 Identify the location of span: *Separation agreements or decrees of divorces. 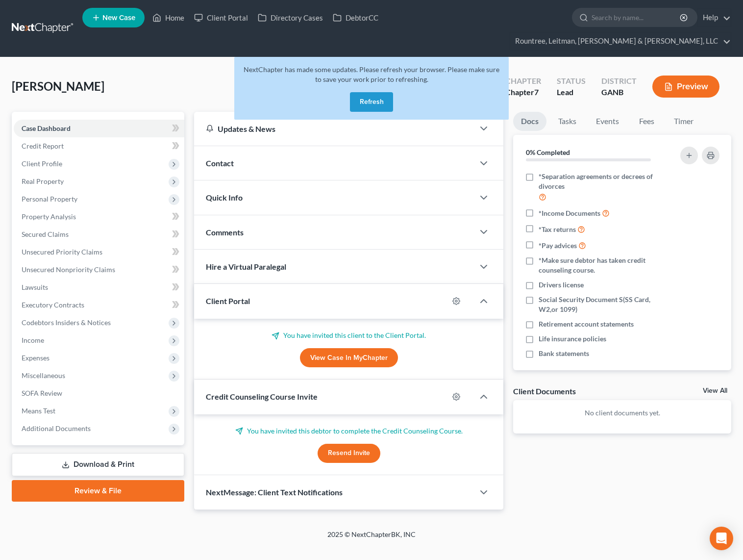
(603, 181).